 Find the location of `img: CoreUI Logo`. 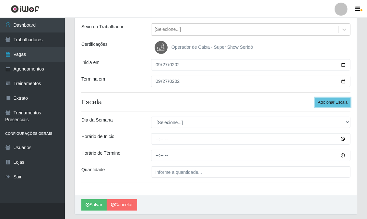

img: CoreUI Logo is located at coordinates (25, 9).